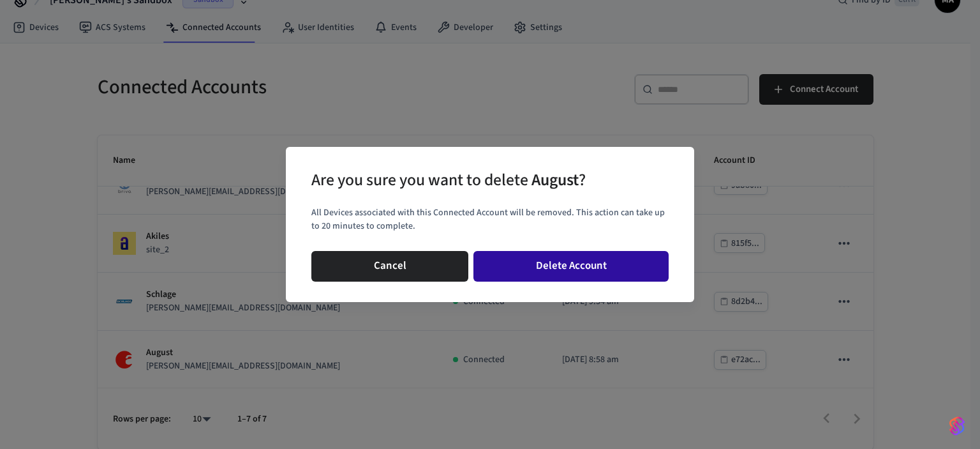 This screenshot has width=980, height=449. I want to click on span: August, so click(555, 180).